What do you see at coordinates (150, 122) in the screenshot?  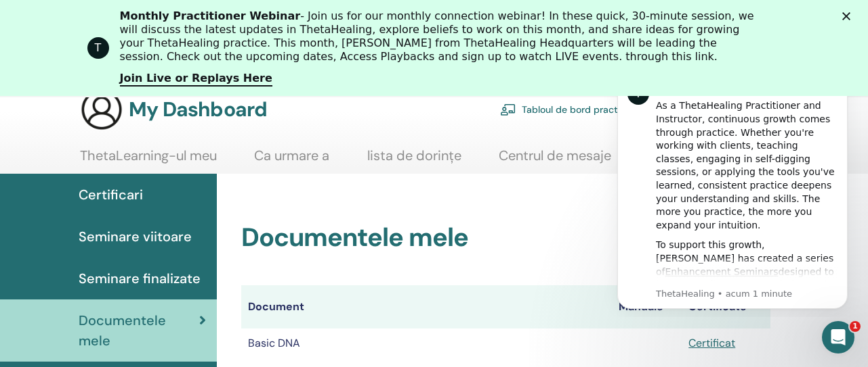 I see `div: Message content` at bounding box center [150, 122].